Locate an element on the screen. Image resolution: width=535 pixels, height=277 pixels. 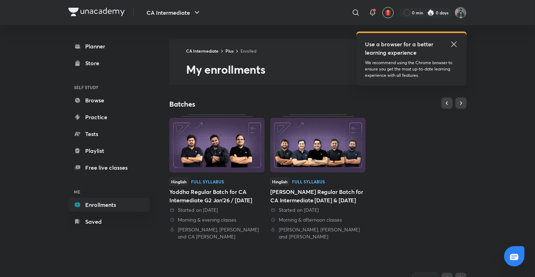
p: We recommend using the Chrome browser to ensure you get the most up-to-date learning experience w... is located at coordinates (412, 69).